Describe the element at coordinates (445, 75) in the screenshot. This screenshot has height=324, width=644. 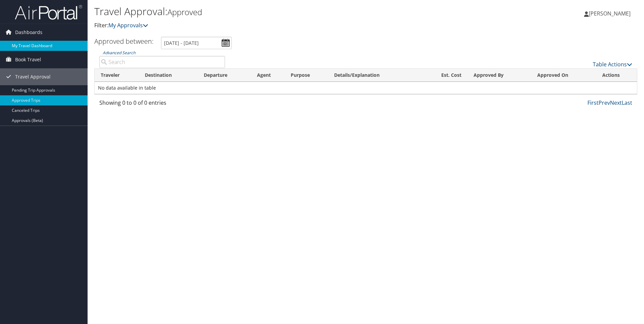
I see `th: Est. Cost: activate to sort column ascending` at that location.